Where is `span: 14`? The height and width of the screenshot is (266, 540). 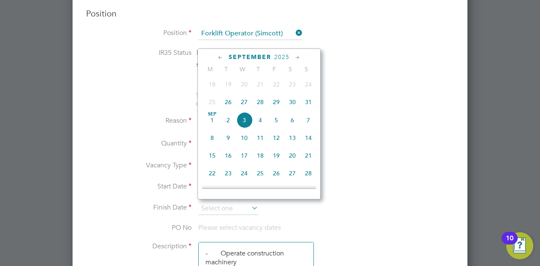 span: 14 is located at coordinates (308, 138).